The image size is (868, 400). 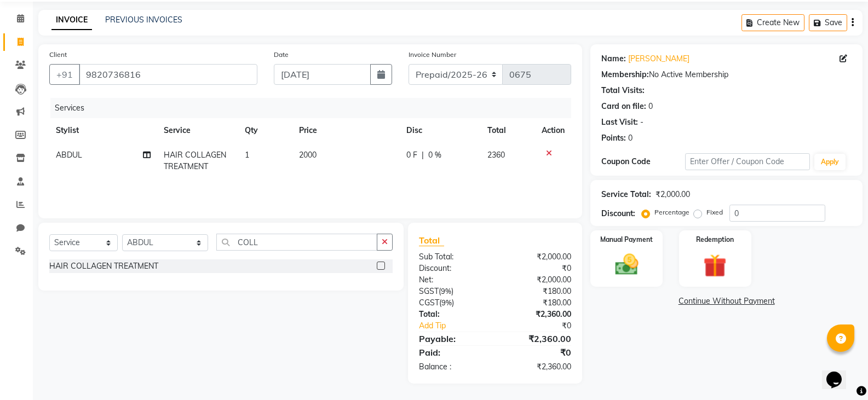 What do you see at coordinates (453, 279) in the screenshot?
I see `div: Net:` at bounding box center [453, 279].